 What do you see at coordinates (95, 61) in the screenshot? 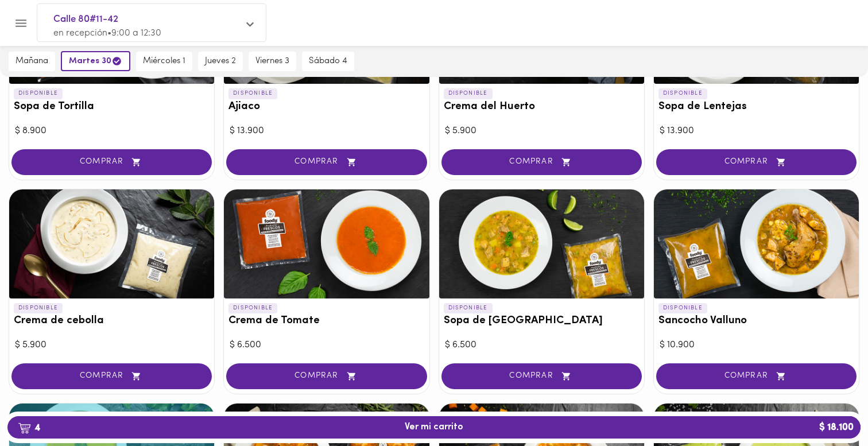
I see `button: martes 30` at bounding box center [95, 61].